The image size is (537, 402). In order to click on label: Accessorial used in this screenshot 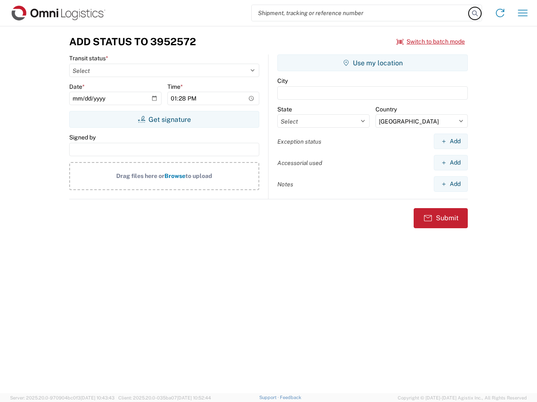, I will do `click(299, 163)`.